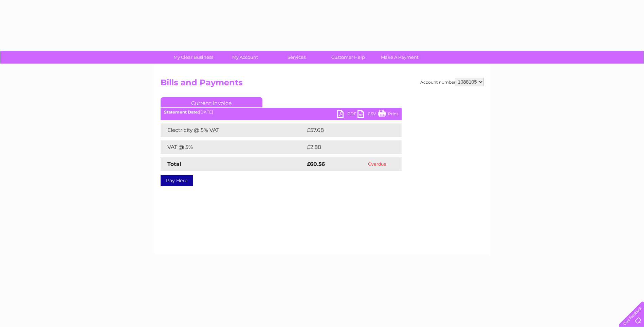 The image size is (644, 327). I want to click on a: My Account, so click(245, 57).